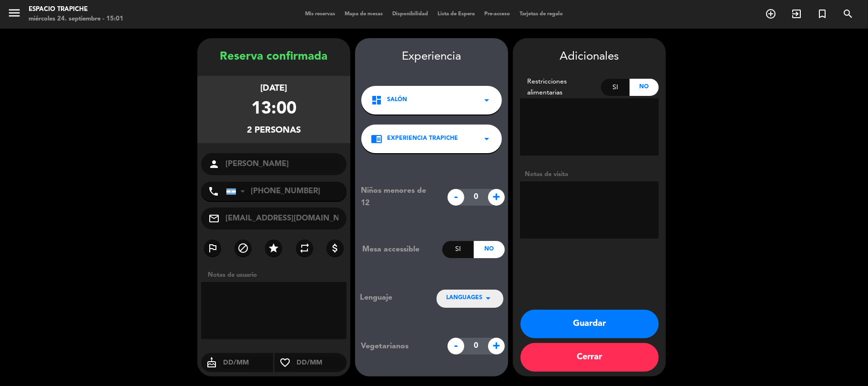 This screenshot has height=386, width=868. I want to click on div: Experiencia, so click(431, 57).